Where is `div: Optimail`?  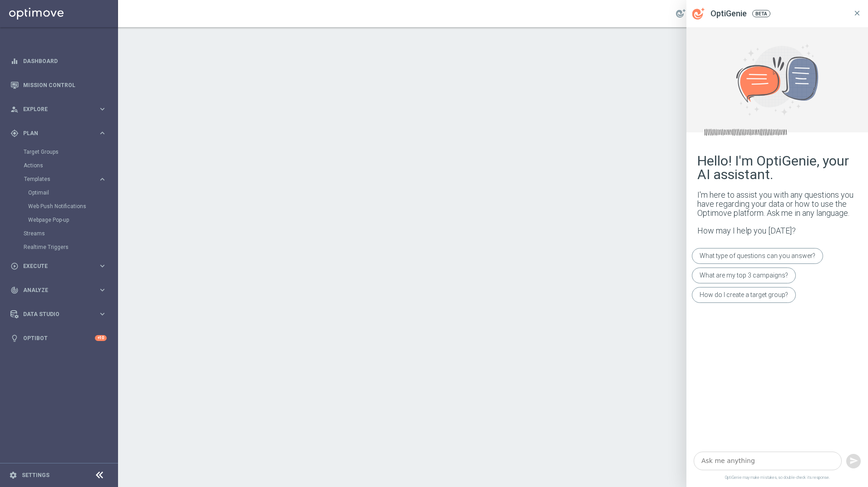
div: Optimail is located at coordinates (73, 193).